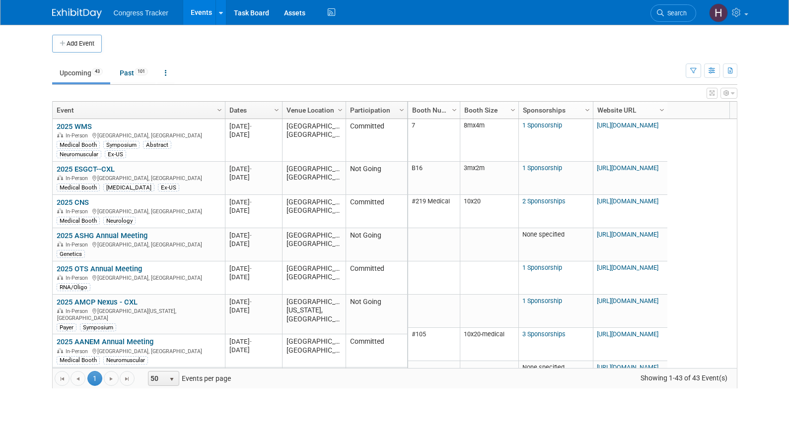 This screenshot has height=430, width=789. What do you see at coordinates (62, 379) in the screenshot?
I see `span: Go to the first page` at bounding box center [62, 379].